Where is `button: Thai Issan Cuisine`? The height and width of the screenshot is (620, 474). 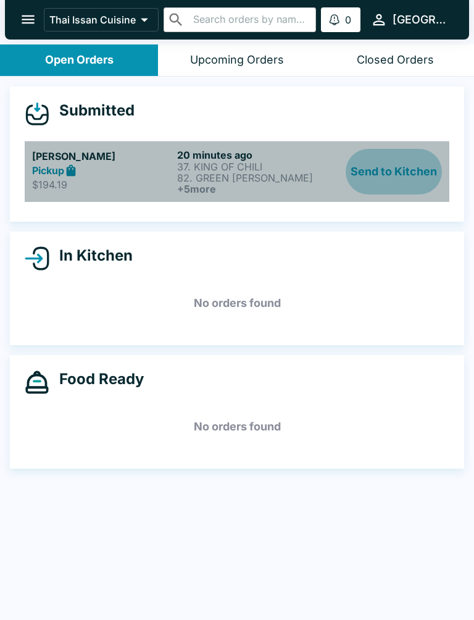 button: Thai Issan Cuisine is located at coordinates (101, 20).